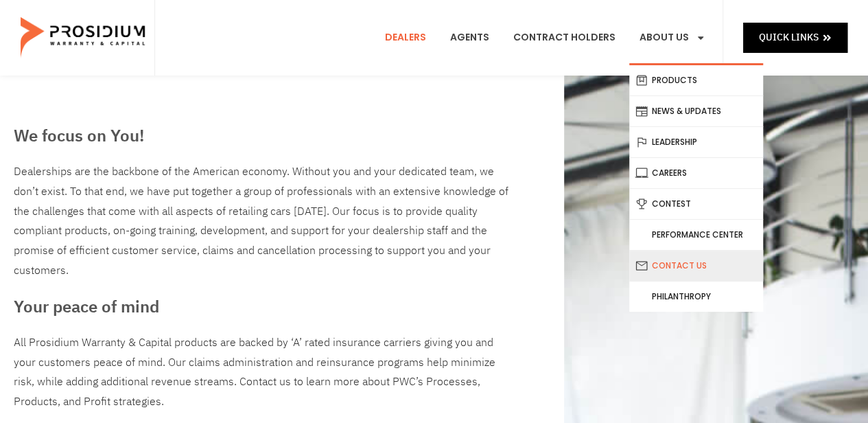  I want to click on div: Dealerships are the backbone of the American economy. Without you and your dedicated team, we don..., so click(263, 221).